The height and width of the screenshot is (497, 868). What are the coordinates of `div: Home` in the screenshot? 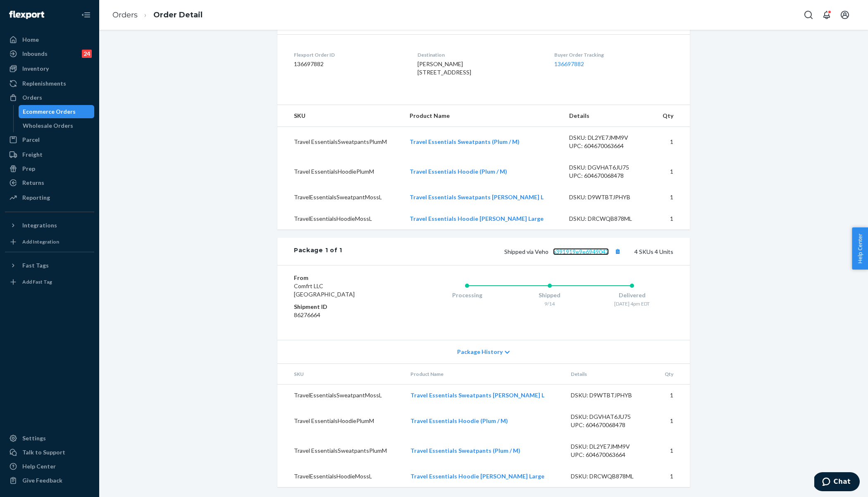 It's located at (30, 40).